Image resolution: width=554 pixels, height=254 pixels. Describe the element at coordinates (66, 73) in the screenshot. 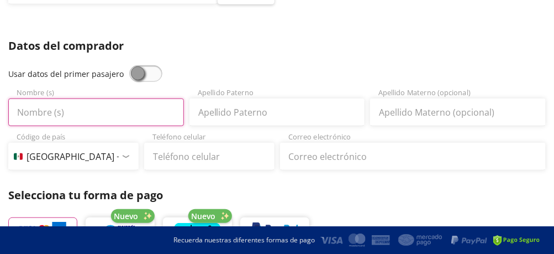

I see `span: Usar datos del primer pasajero` at that location.